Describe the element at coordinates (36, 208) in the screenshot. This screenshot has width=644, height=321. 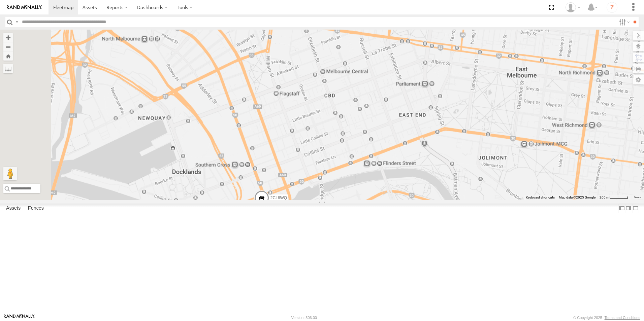
I see `label: Fences` at that location.